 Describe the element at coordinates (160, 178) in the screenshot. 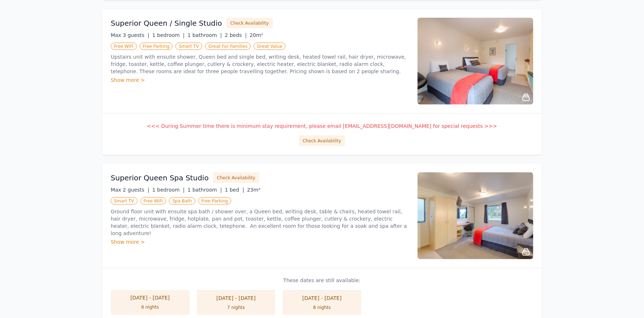

I see `h3: Superior Queen Spa Studio` at that location.